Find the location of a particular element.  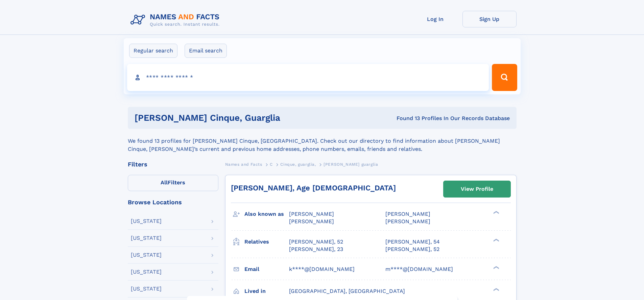

span: Cinque, guarglia, is located at coordinates (298, 165).